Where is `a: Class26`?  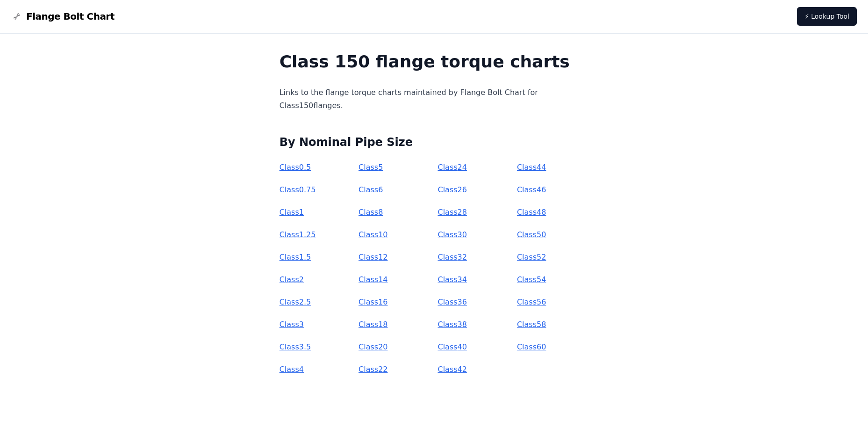
a: Class26 is located at coordinates (452, 190).